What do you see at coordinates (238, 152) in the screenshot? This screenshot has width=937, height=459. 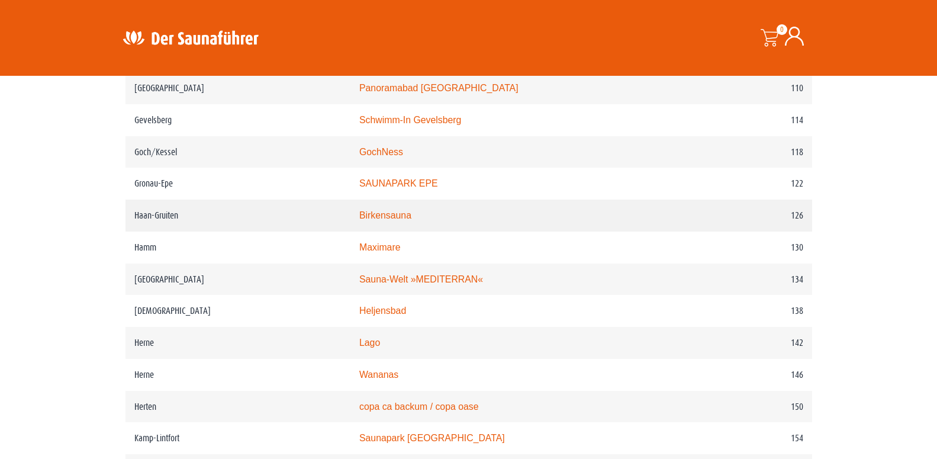 I see `td: Goch/Kessel` at bounding box center [238, 152].